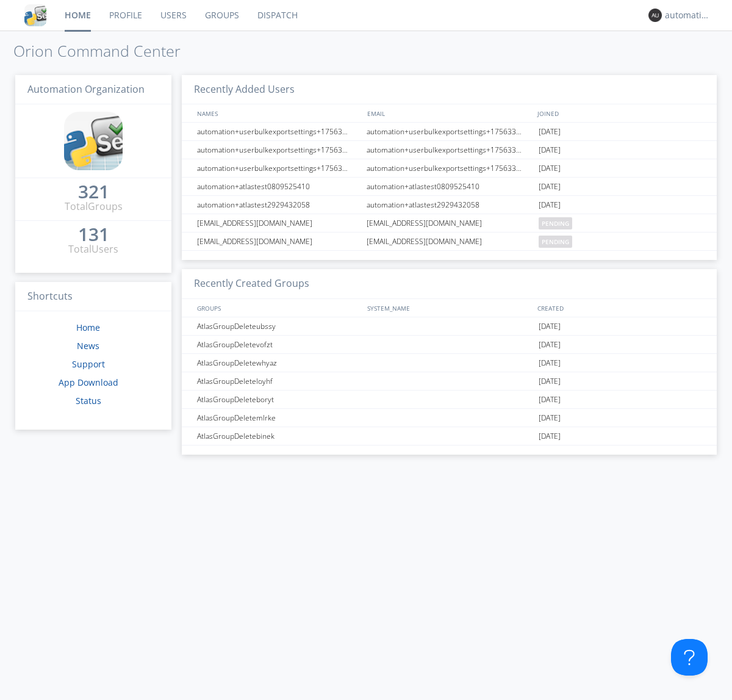  I want to click on a: 131, so click(93, 235).